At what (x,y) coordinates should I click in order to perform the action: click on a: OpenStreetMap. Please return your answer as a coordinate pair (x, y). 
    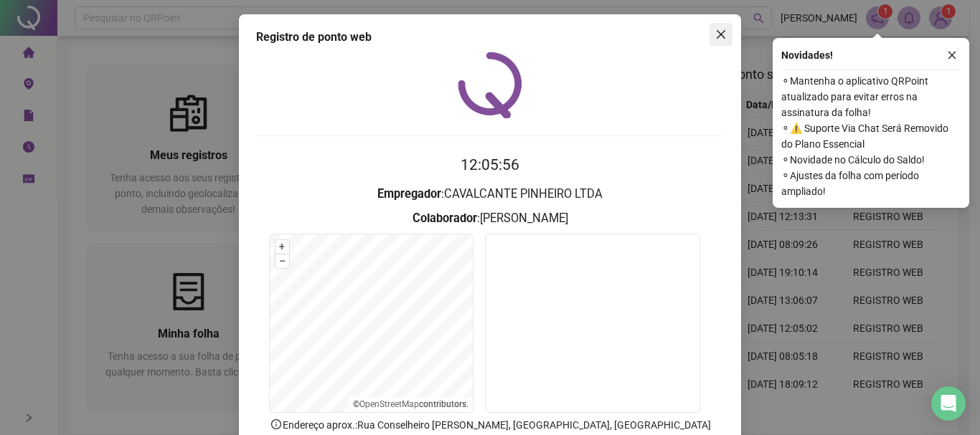
    Looking at the image, I should click on (389, 405).